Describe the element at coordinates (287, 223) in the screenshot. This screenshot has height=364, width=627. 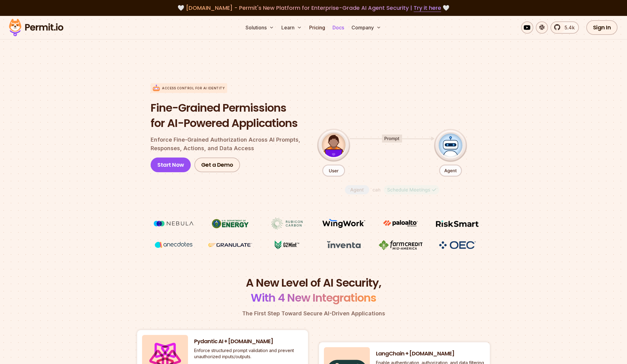
I see `img: Rubicon` at that location.